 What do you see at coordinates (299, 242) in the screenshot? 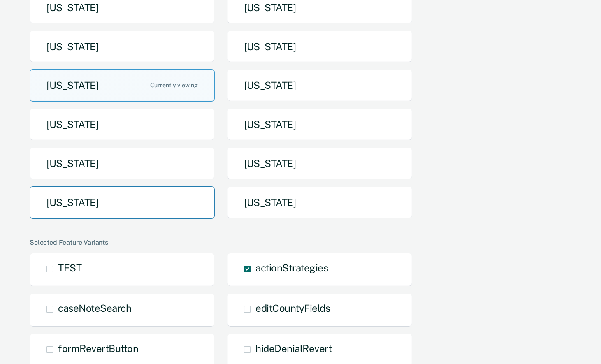
I see `div: Selected Feature Variants` at bounding box center [299, 242].